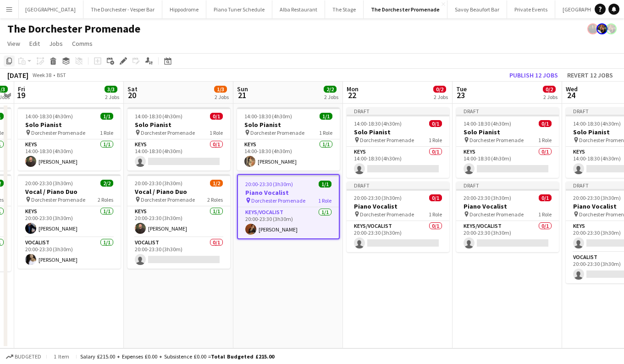 The image size is (624, 364). I want to click on span: 19, so click(21, 95).